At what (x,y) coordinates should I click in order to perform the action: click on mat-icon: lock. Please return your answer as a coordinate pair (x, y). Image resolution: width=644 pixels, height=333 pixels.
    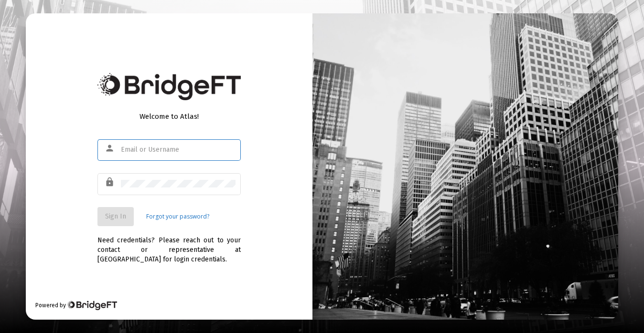
    Looking at the image, I should click on (110, 182).